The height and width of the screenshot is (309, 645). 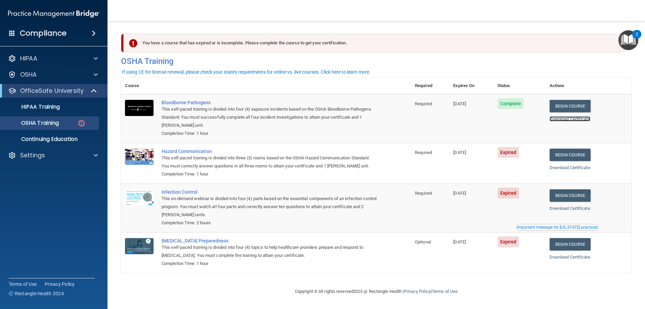 I want to click on div: Hazard Communication, so click(x=270, y=151).